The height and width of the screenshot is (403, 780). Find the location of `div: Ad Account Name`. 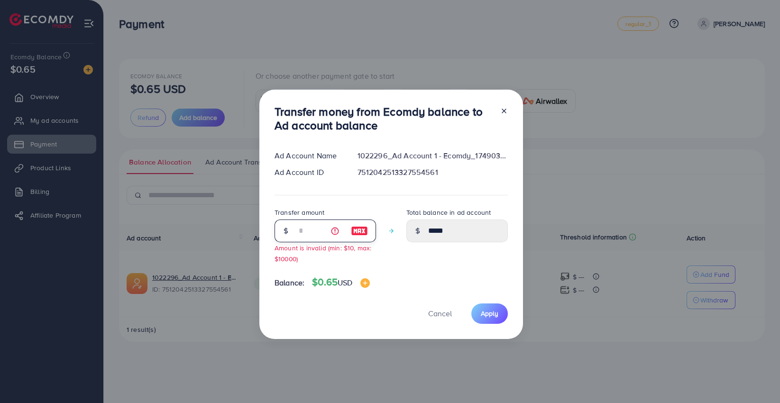

div: Ad Account Name is located at coordinates (308, 156).